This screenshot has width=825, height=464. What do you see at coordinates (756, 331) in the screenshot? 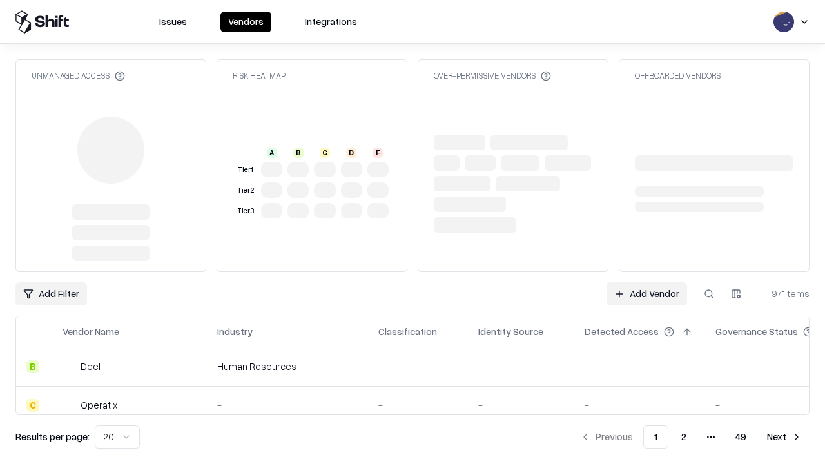
I see `div: Governance Status` at bounding box center [756, 331].